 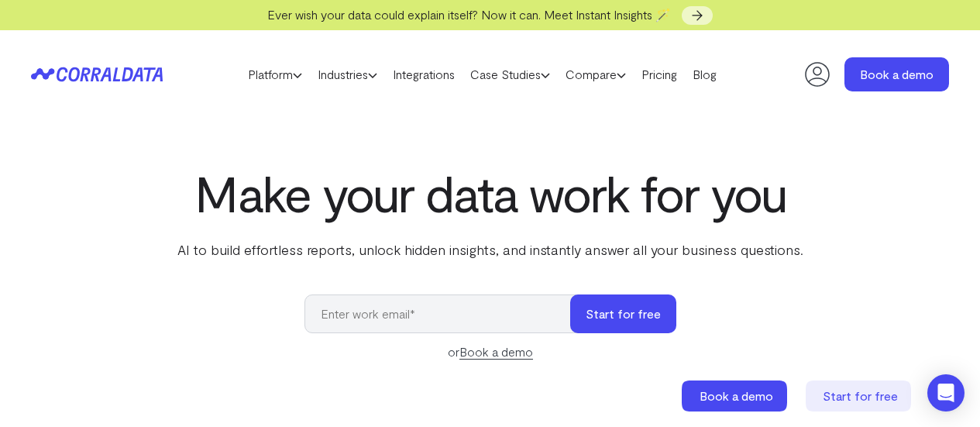 What do you see at coordinates (490, 249) in the screenshot?
I see `p: AI to build effortless reports, unlock hidden insights, and instantly answer all your business qu...` at bounding box center [490, 249].